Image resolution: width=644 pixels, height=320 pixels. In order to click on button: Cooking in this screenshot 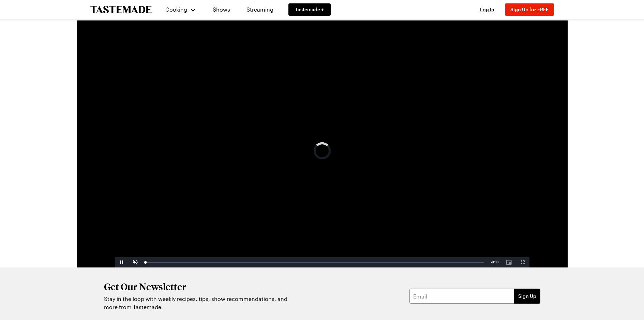, I will do `click(181, 9)`.